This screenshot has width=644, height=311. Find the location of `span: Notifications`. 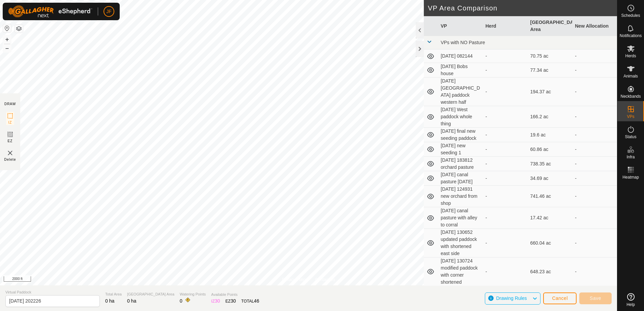

span: Notifications is located at coordinates (630, 36).